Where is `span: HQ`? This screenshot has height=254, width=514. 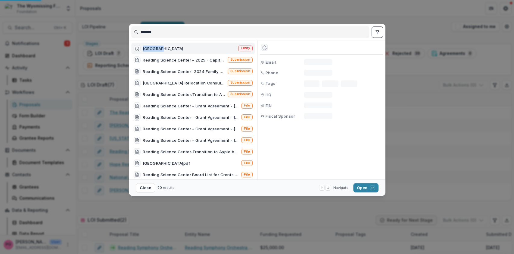
span: HQ is located at coordinates (268, 95).